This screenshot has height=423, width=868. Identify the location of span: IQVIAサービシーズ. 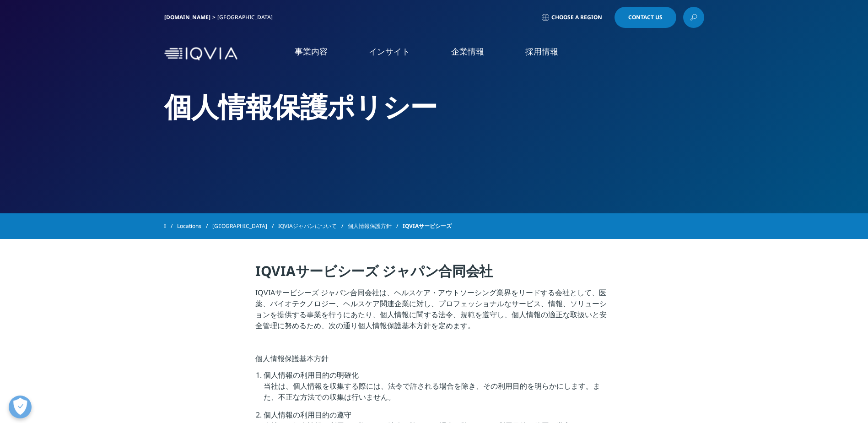
(427, 226).